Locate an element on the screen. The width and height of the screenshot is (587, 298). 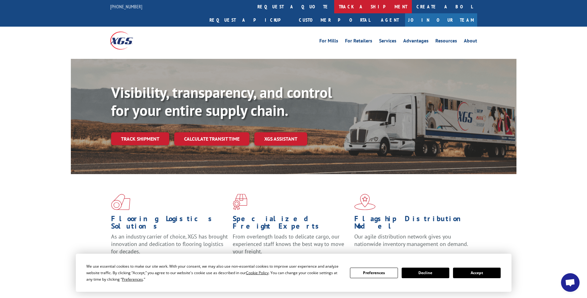
b: Visibility, transparency, and control for your entire supply chain. is located at coordinates (222, 101).